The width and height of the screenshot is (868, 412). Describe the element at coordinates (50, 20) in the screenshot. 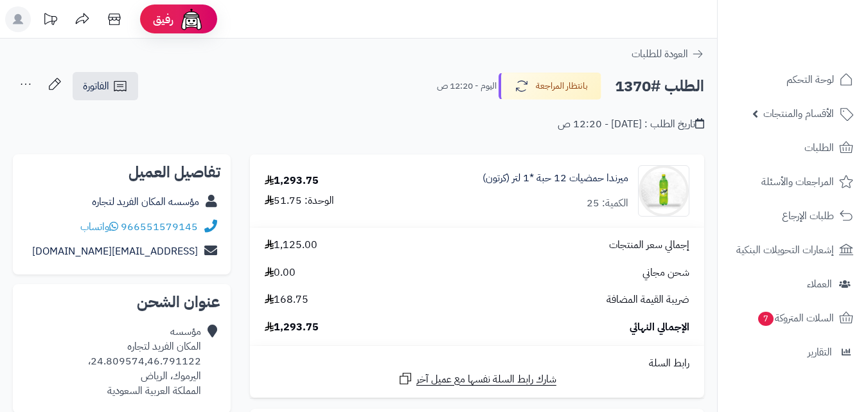

I see `a: تحديثات المنصة` at that location.